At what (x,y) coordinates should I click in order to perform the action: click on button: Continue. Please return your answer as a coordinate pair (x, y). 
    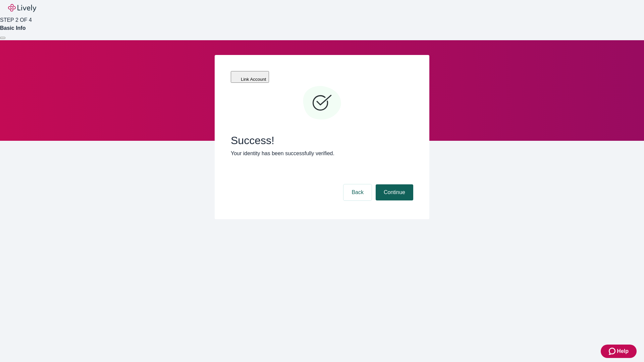
    Looking at the image, I should click on (395, 192).